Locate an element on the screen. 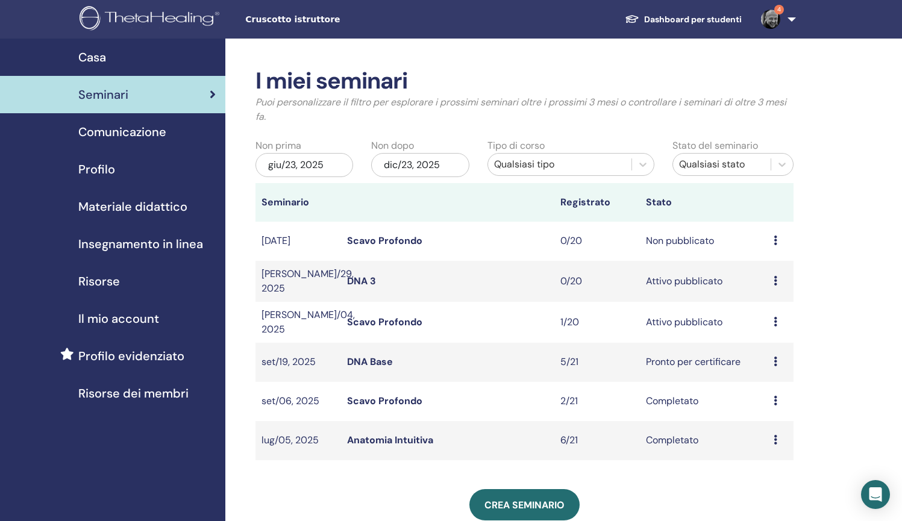 The height and width of the screenshot is (521, 902). span: Profilo is located at coordinates (96, 169).